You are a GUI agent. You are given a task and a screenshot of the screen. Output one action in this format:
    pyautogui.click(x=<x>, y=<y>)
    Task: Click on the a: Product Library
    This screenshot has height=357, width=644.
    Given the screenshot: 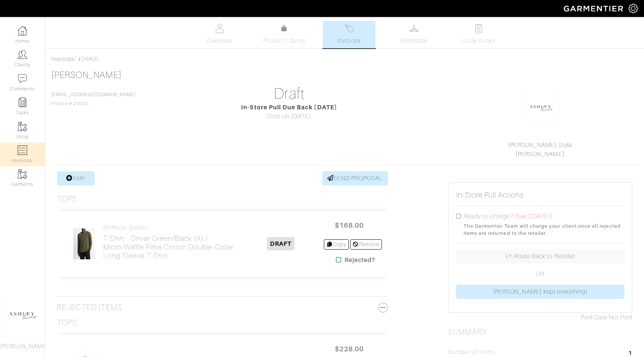 What is the action you would take?
    pyautogui.click(x=284, y=35)
    